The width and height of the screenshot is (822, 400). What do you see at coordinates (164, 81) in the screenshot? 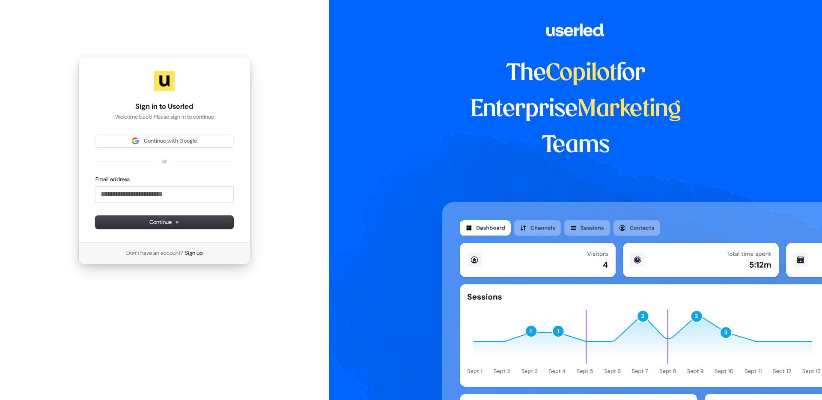
I see `img: Userled` at bounding box center [164, 81].